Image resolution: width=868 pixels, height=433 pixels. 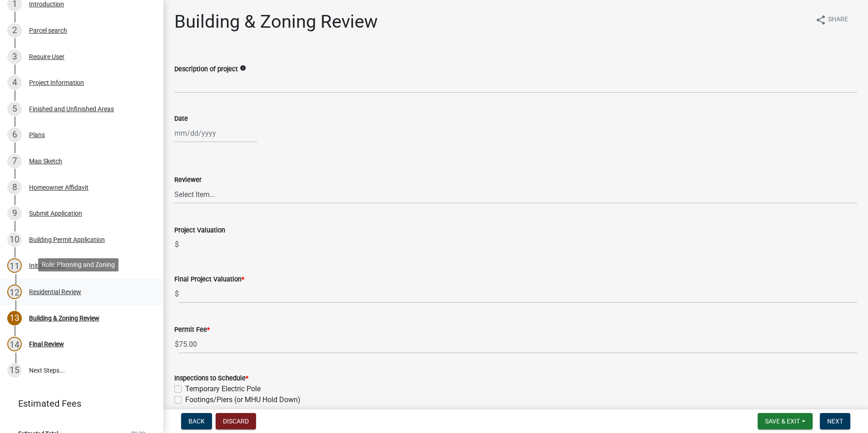 What do you see at coordinates (67, 240) in the screenshot?
I see `div: Building Permit Application` at bounding box center [67, 240].